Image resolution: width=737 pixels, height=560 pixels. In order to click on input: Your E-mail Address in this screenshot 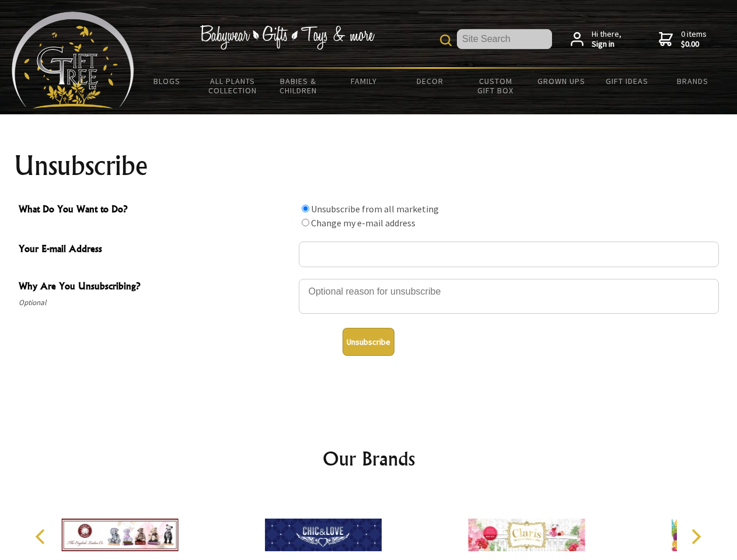, I will do `click(509, 255)`.